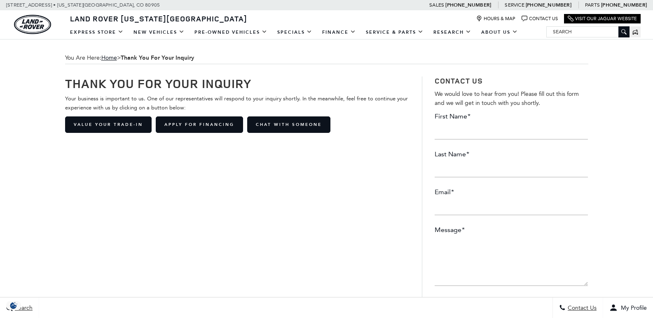  I want to click on a: Specials, so click(295, 32).